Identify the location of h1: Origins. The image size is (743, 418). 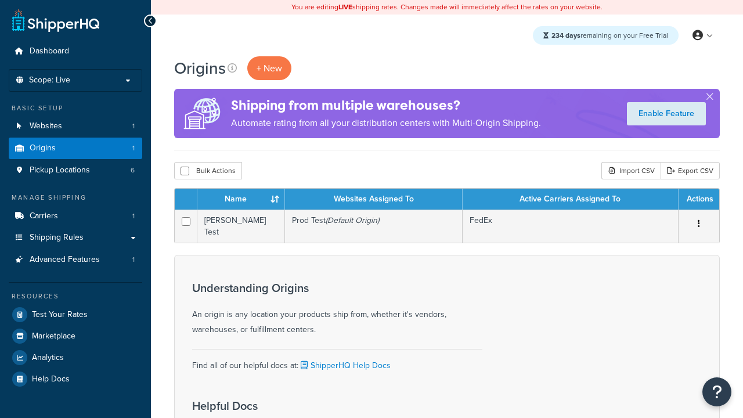
(200, 68).